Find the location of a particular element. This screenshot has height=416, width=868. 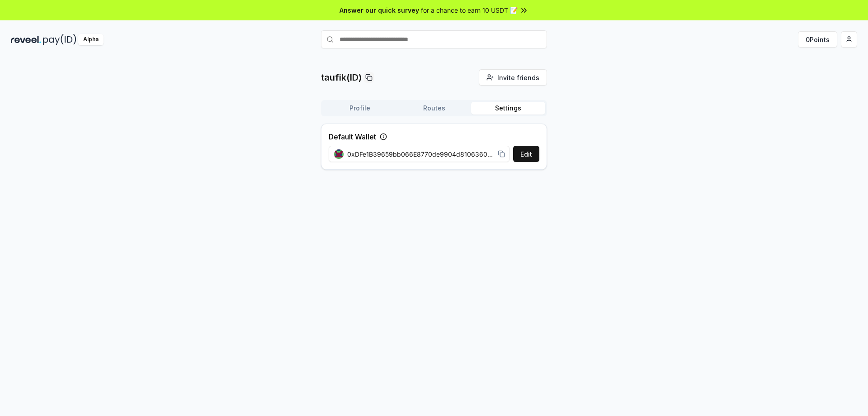

button: Invite friends is located at coordinates (513, 77).